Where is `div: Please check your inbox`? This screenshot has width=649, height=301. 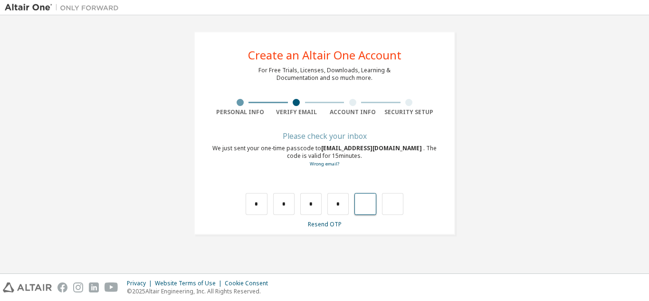
div: Please check your inbox is located at coordinates (324, 136).